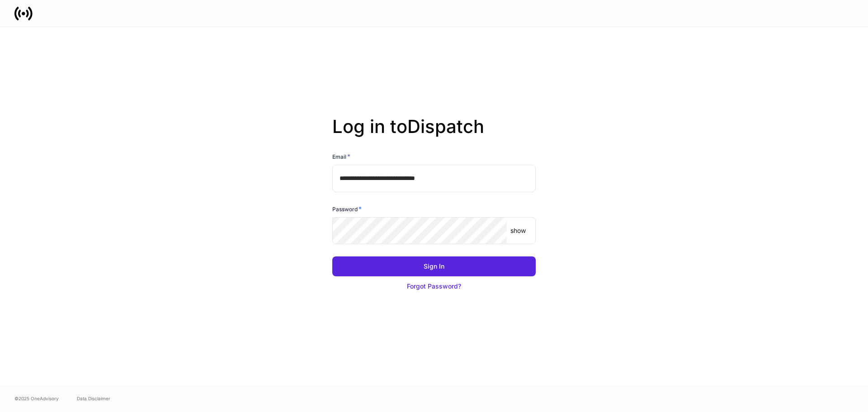 This screenshot has width=868, height=412. I want to click on button: Forgot Password?, so click(434, 287).